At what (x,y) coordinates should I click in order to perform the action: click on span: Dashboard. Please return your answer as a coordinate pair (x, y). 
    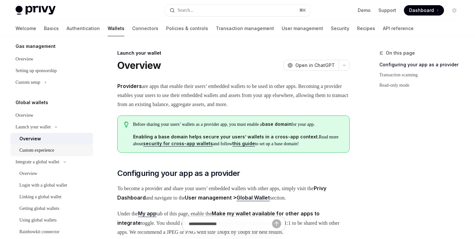
    Looking at the image, I should click on (421, 10).